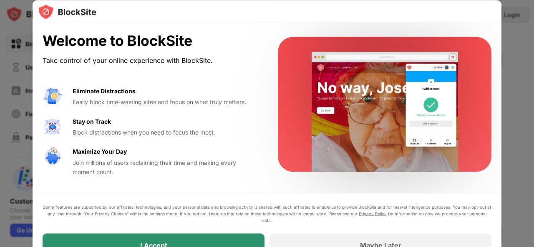 The width and height of the screenshot is (534, 247). Describe the element at coordinates (53, 96) in the screenshot. I see `img: value-avoid-distractions.svg` at that location.